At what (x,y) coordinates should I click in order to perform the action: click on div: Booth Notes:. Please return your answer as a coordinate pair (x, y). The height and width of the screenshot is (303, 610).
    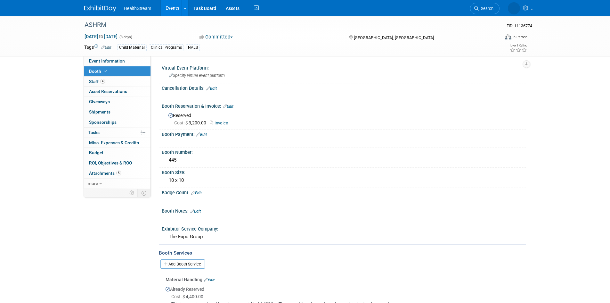
    Looking at the image, I should click on (344, 210).